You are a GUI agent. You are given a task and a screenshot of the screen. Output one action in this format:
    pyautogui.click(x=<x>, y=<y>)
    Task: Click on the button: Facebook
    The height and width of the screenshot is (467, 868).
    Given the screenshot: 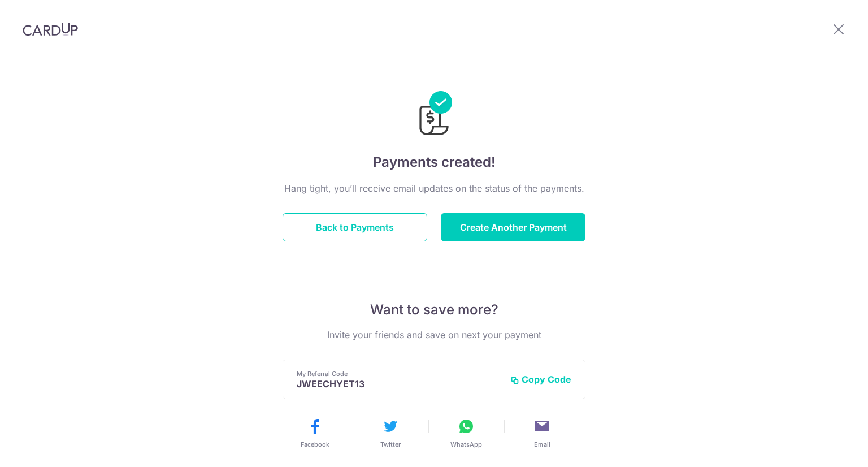 What is the action you would take?
    pyautogui.click(x=314, y=433)
    